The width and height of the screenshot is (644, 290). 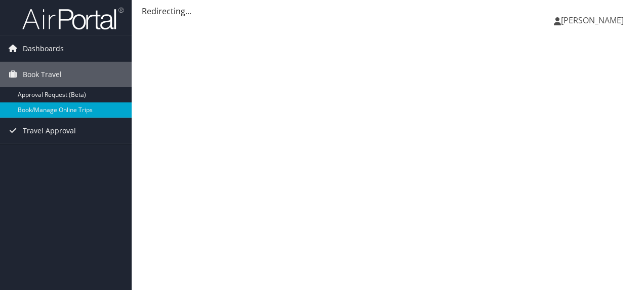 I want to click on span: Travel Approval, so click(x=49, y=131).